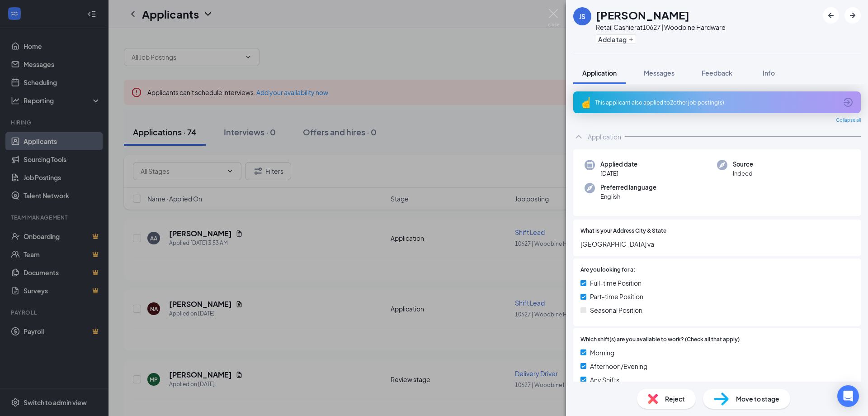 The height and width of the screenshot is (416, 868). Describe the element at coordinates (848, 102) in the screenshot. I see `svg: ArrowCircle` at that location.